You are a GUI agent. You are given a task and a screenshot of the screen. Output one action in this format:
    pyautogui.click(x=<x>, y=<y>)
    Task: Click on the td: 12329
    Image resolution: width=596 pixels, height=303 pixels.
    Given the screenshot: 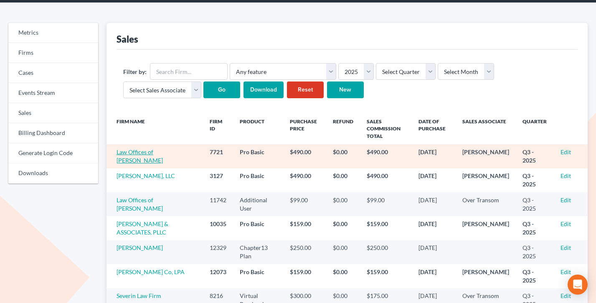 What is the action you would take?
    pyautogui.click(x=218, y=252)
    